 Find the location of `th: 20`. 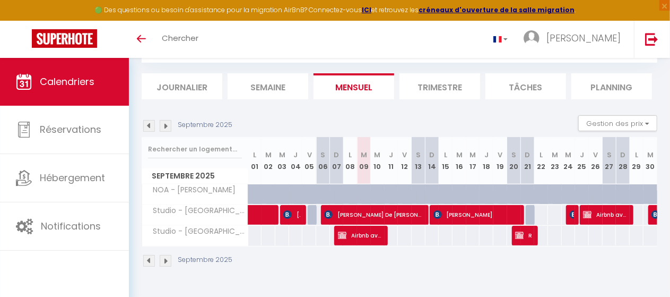

th: 20 is located at coordinates (514, 160).